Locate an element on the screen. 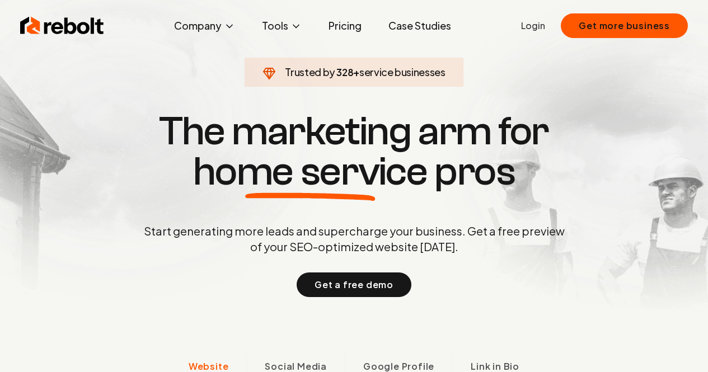 This screenshot has width=708, height=372. h1: The marketing arm for pros is located at coordinates (354, 152).